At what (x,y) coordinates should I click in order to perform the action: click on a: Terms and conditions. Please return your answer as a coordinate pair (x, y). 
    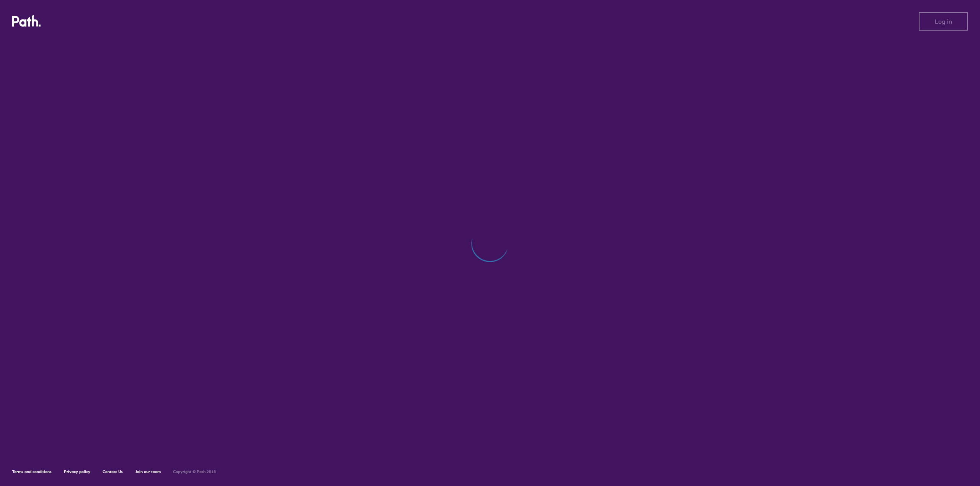
    Looking at the image, I should click on (32, 472).